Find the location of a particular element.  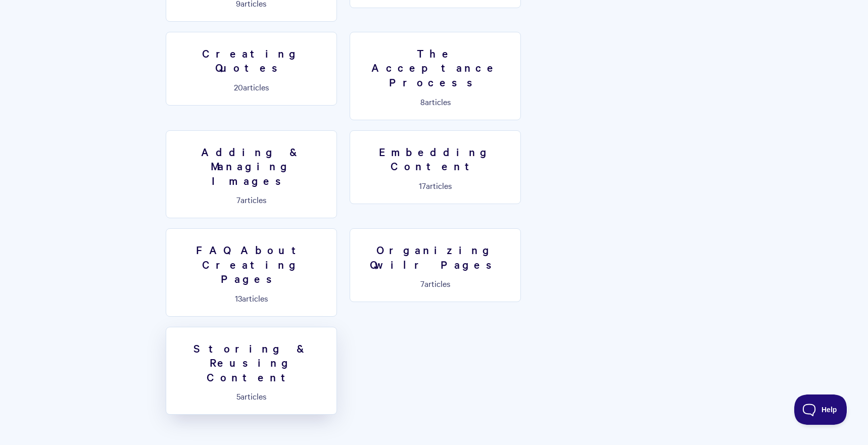

a: Storing & Reusing Content 5articles is located at coordinates (251, 371).